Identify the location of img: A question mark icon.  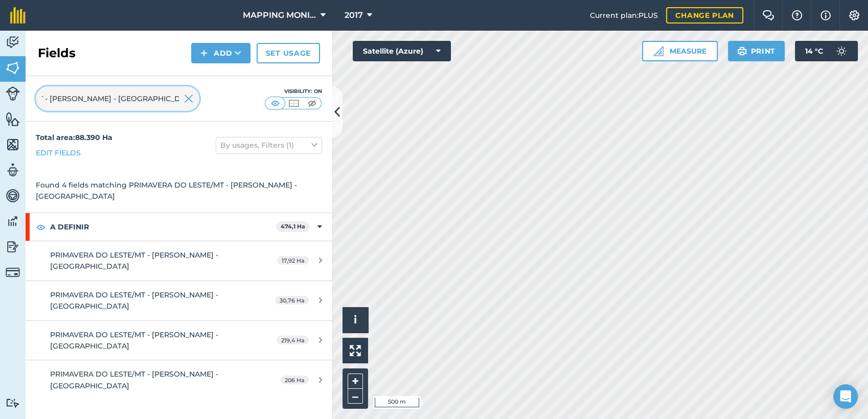
(797, 15).